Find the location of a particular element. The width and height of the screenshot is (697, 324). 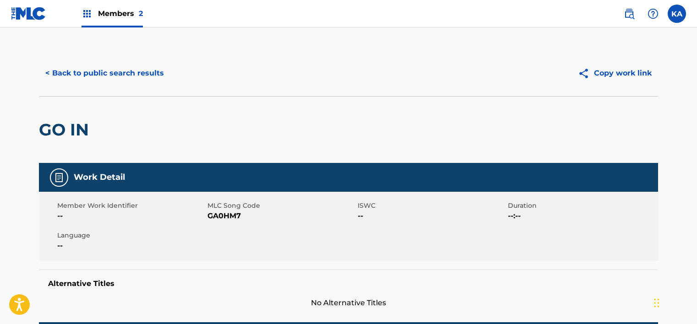

div: Drag is located at coordinates (657, 303).